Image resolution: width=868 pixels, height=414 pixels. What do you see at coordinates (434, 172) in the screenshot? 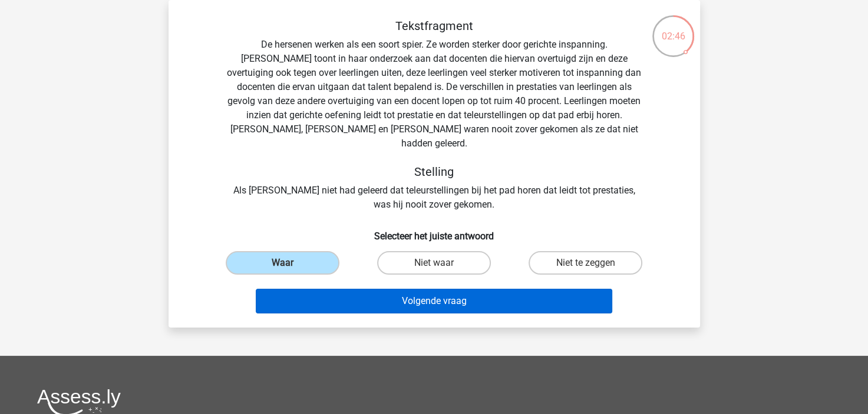
I see `h5: Stelling` at bounding box center [434, 172].